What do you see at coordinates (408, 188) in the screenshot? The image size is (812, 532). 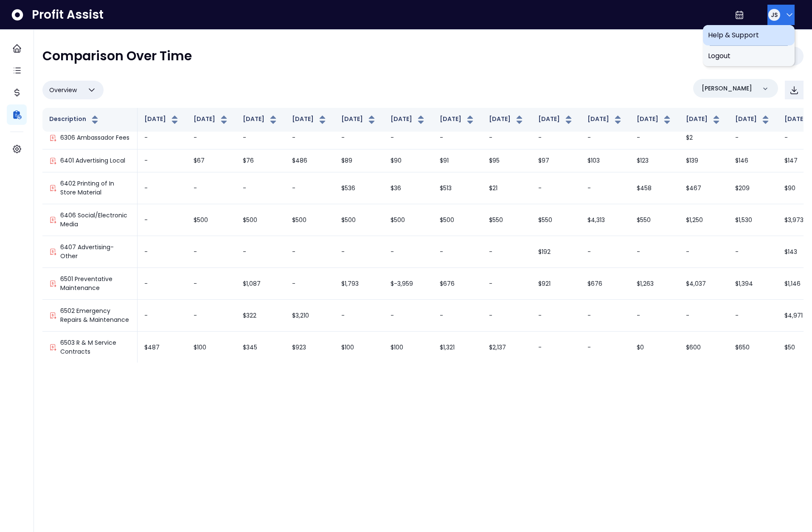 I see `td: $36` at bounding box center [408, 188].